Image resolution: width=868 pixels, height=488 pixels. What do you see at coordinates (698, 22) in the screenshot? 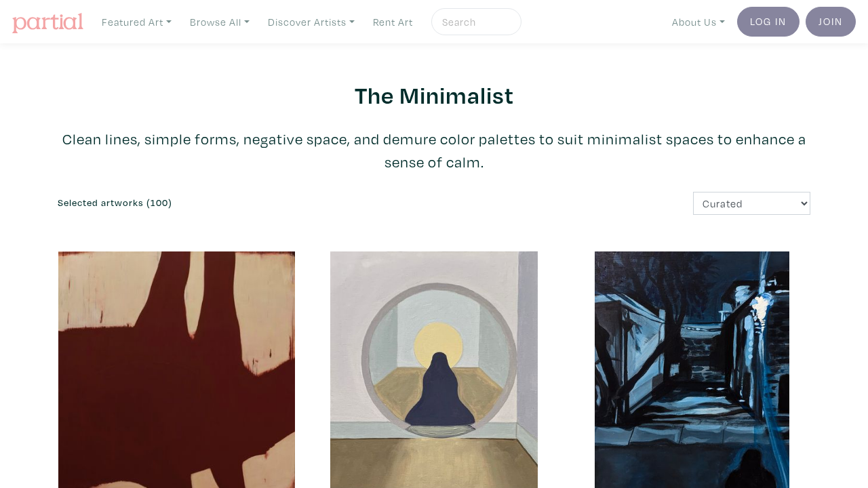
I see `a: About Us` at bounding box center [698, 22].